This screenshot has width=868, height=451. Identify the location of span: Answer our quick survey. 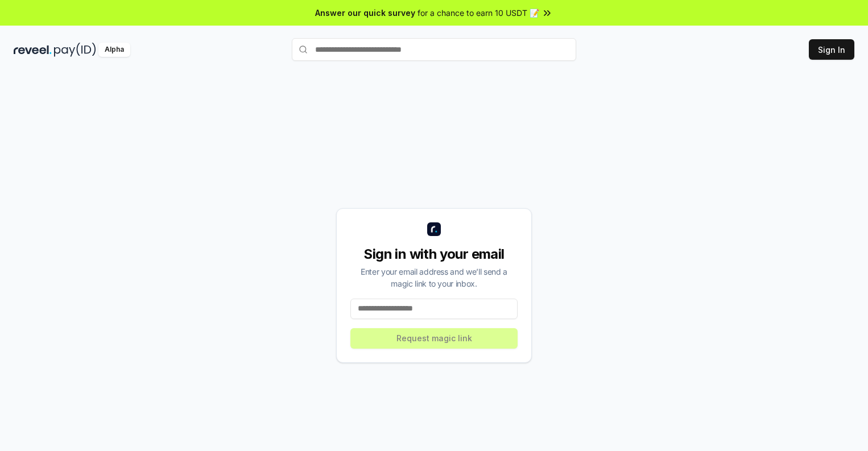
(365, 13).